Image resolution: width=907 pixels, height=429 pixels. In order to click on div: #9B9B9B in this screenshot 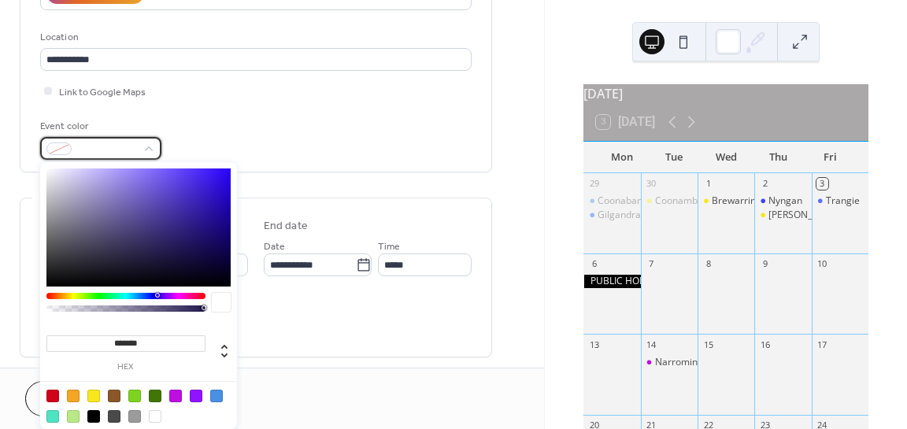, I will do `click(135, 417)`.